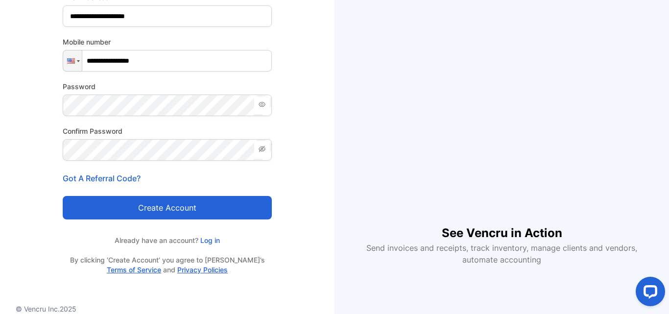  What do you see at coordinates (502, 254) in the screenshot?
I see `p: Send invoices and receipts, track inventory, manage clients and vendors, automate accounting` at bounding box center [502, 254].